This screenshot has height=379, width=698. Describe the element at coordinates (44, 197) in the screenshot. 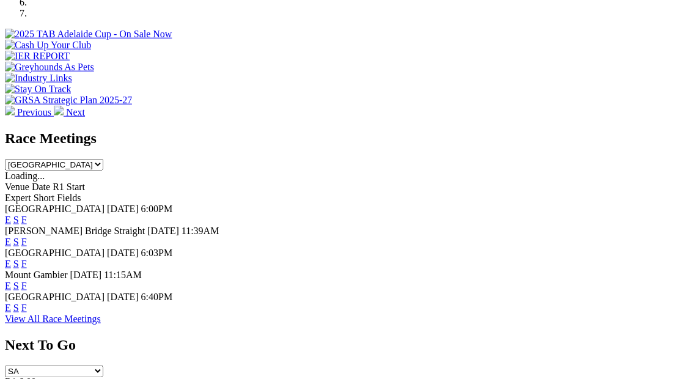

I see `span: Short` at that location.